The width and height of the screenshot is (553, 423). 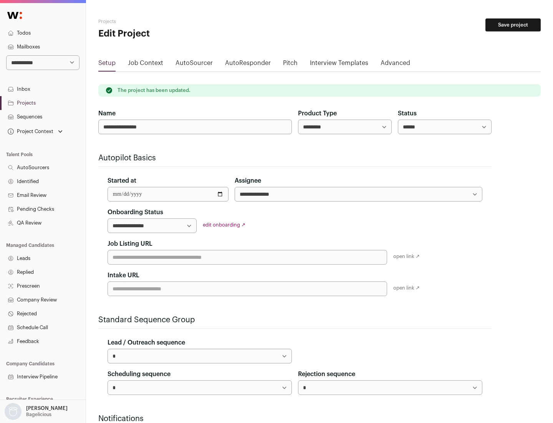 What do you see at coordinates (107, 113) in the screenshot?
I see `label: Name` at bounding box center [107, 113].